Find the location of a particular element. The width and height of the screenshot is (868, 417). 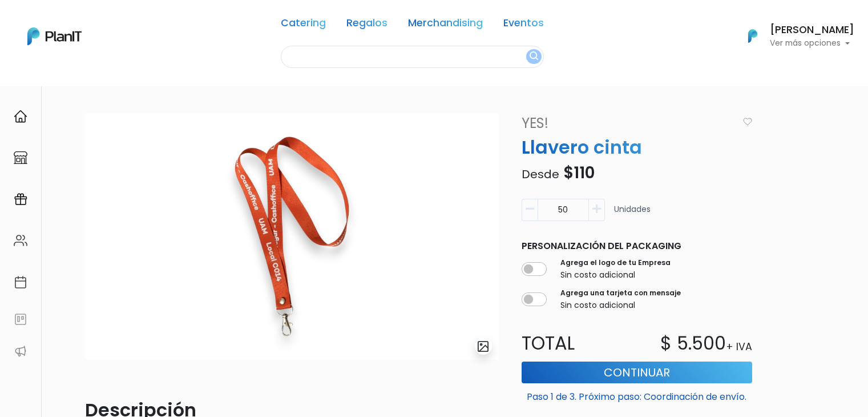

a: Merchandising is located at coordinates (445, 25).